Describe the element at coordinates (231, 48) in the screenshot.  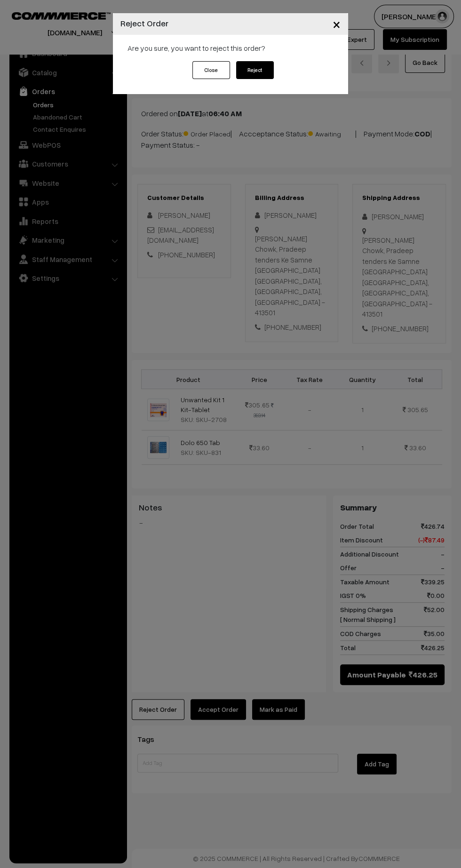
I see `div: Are you sure, you want to reject this order?` at that location.